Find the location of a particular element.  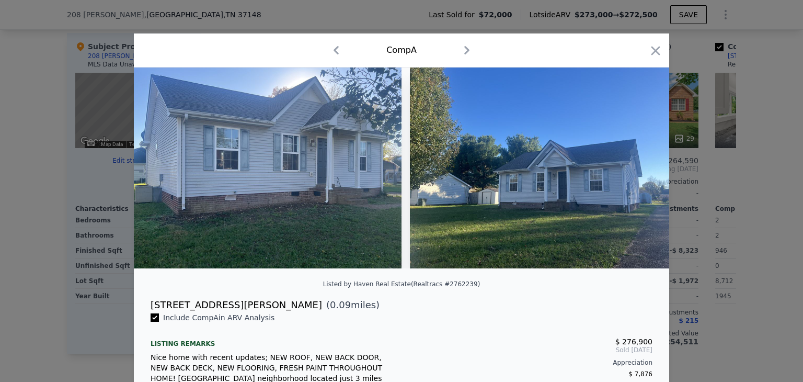

div: Listing remarks is located at coordinates (272, 339).